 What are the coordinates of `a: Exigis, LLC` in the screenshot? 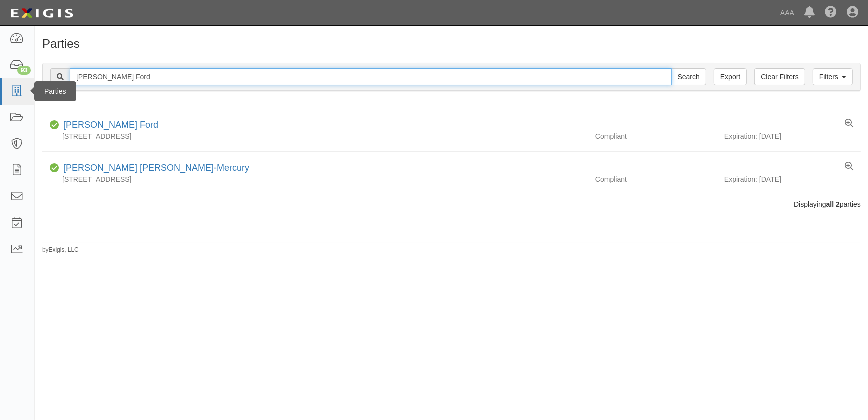 It's located at (64, 250).